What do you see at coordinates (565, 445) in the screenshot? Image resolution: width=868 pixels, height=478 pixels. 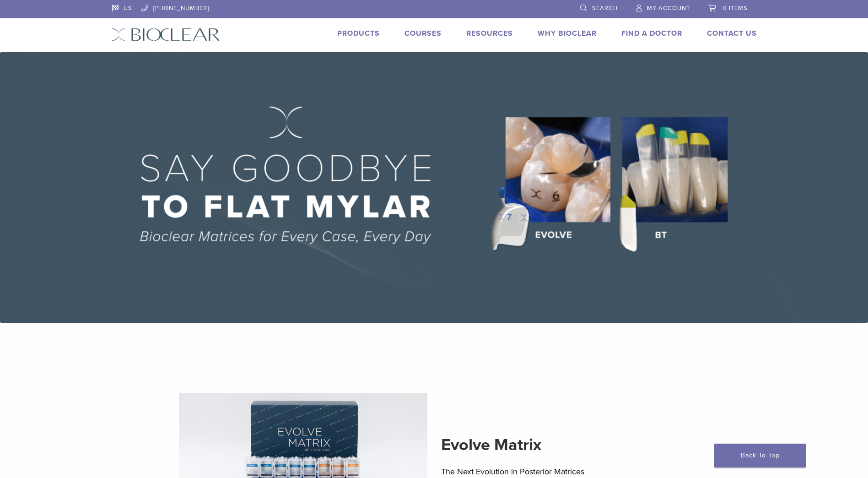 I see `h2: Evolve Matrix` at bounding box center [565, 445].